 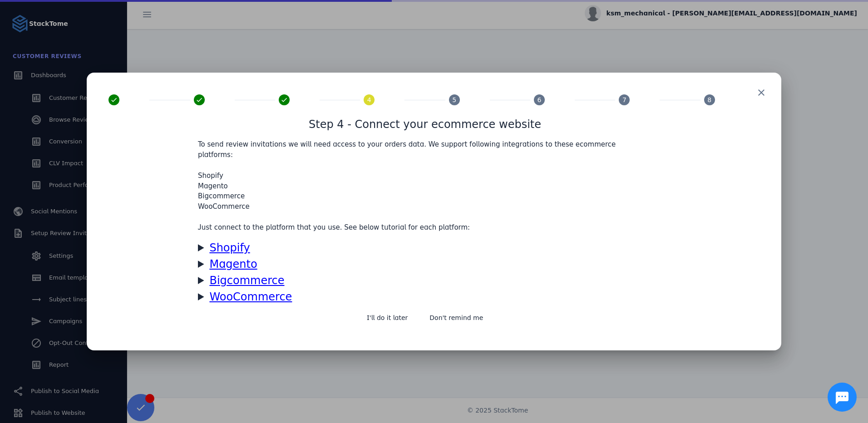 I want to click on span: 5, so click(x=454, y=100).